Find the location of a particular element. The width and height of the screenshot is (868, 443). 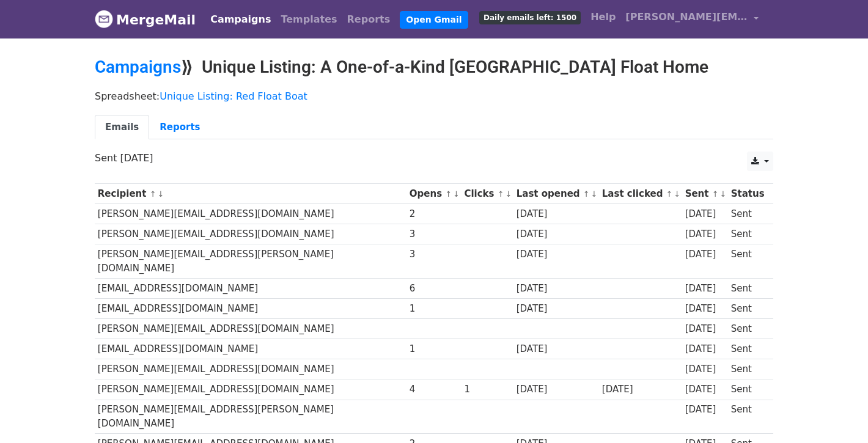

th: Status is located at coordinates (748, 194).